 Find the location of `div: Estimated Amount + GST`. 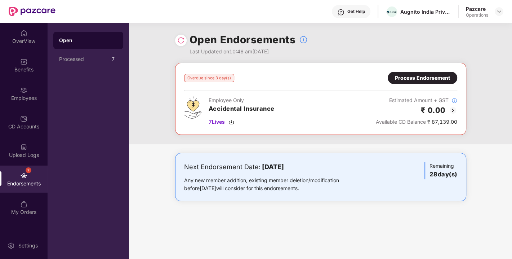

div: Estimated Amount + GST is located at coordinates (417, 100).